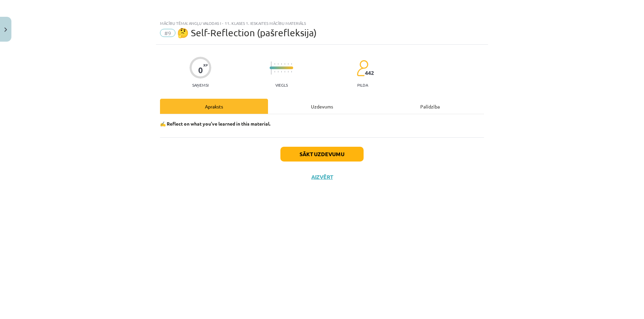 The width and height of the screenshot is (644, 319). Describe the element at coordinates (430, 106) in the screenshot. I see `div: Palīdzība` at that location.